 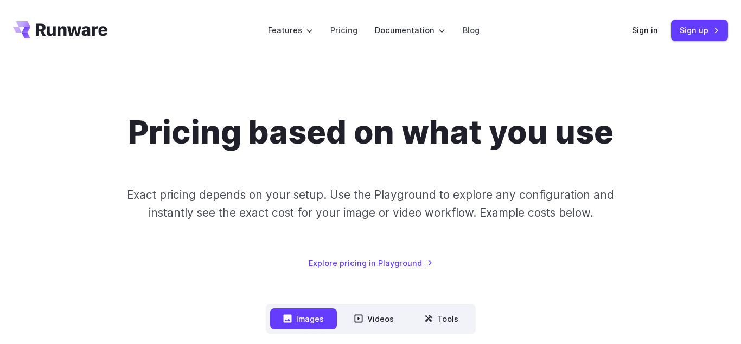 What do you see at coordinates (344, 30) in the screenshot?
I see `a: Pricing` at bounding box center [344, 30].